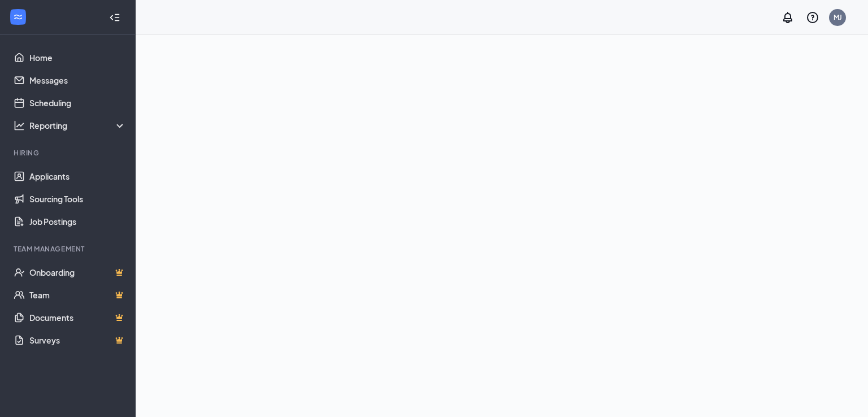  What do you see at coordinates (19, 125) in the screenshot?
I see `svg: Analysis` at bounding box center [19, 125].